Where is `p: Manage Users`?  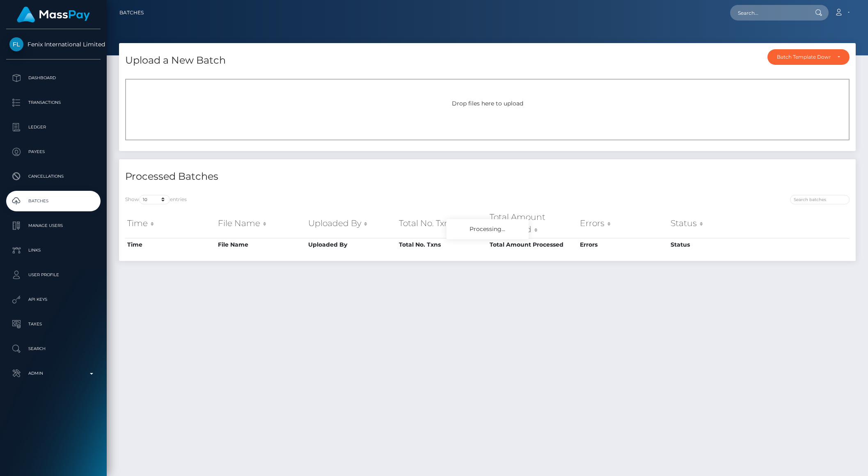 p: Manage Users is located at coordinates (53, 225).